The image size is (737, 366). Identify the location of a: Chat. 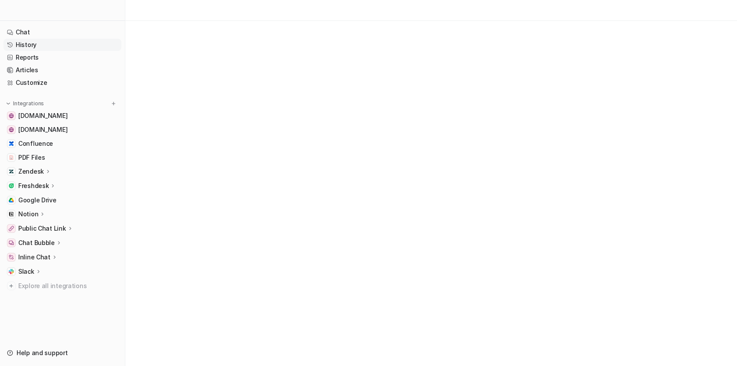
(62, 32).